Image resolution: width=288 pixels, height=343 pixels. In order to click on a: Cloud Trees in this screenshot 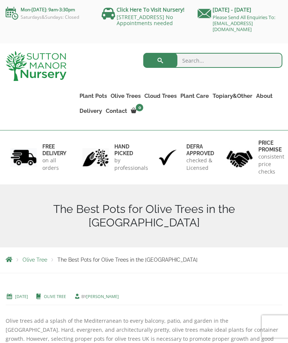, I will do `click(161, 96)`.